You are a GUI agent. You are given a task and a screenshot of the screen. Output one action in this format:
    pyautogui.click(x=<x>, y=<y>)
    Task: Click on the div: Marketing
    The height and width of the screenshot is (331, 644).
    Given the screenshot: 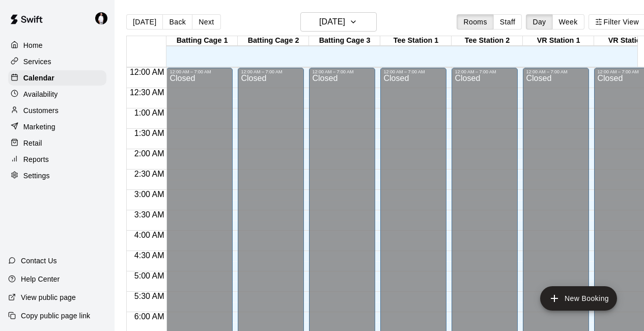 What is the action you would take?
    pyautogui.click(x=57, y=127)
    